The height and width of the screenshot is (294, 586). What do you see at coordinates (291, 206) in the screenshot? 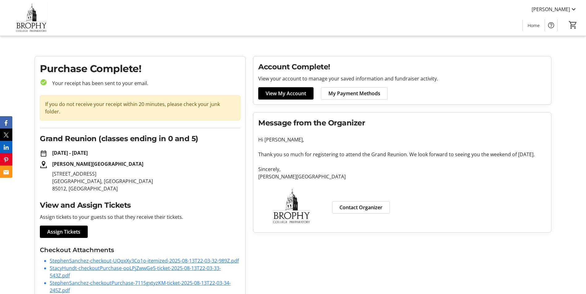
I see `img: Brophy College Preparatory logo` at bounding box center [291, 206].